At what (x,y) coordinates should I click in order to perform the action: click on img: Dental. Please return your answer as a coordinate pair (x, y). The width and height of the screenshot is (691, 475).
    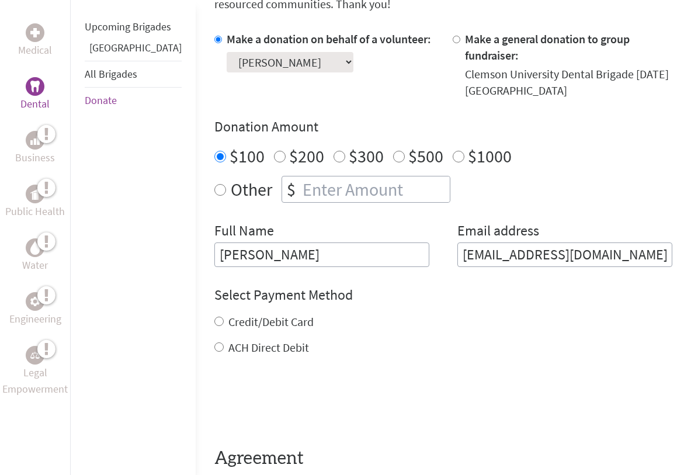
    Looking at the image, I should click on (35, 86).